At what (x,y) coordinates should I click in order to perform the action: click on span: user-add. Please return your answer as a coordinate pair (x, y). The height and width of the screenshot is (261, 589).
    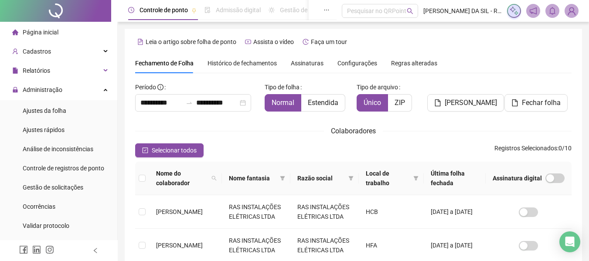
    Looking at the image, I should click on (15, 51).